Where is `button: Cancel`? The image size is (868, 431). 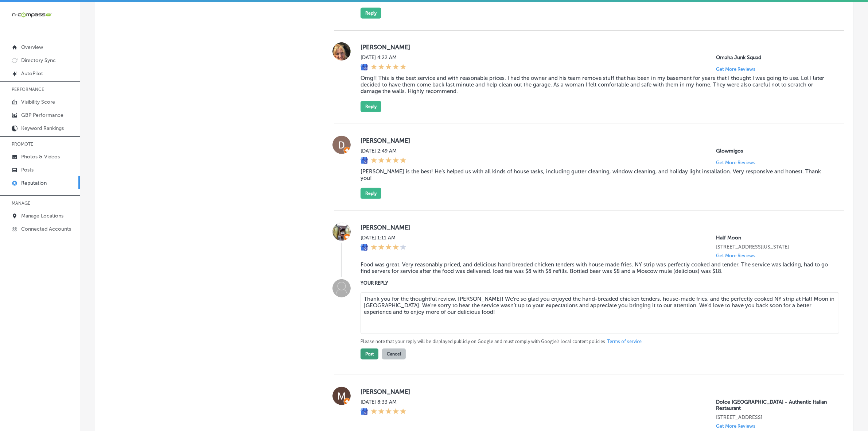
button: Cancel is located at coordinates (394, 354).